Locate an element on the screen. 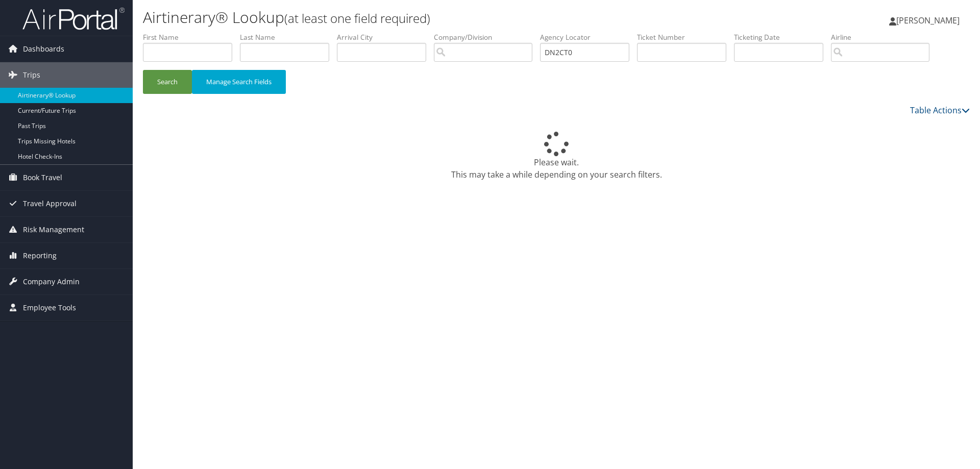  label: Company/Division is located at coordinates (487, 37).